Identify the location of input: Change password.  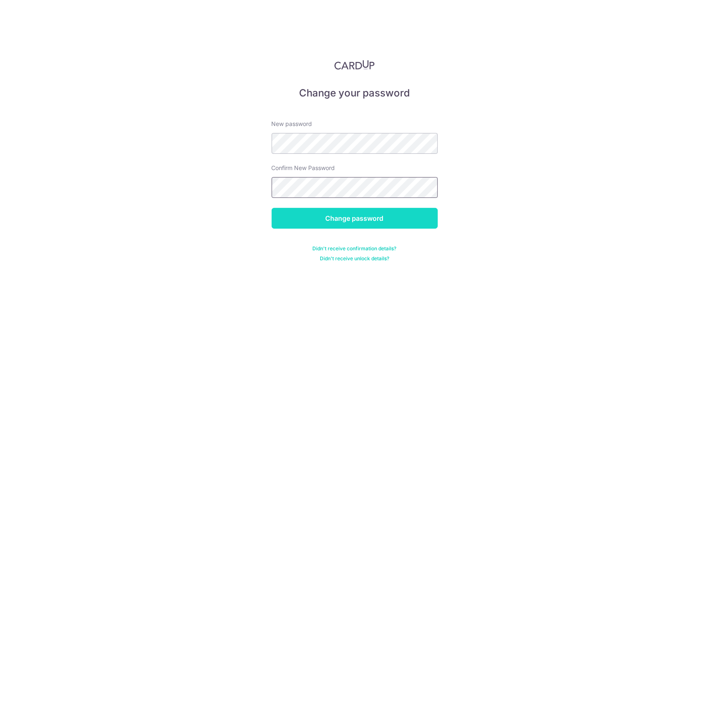
(355, 218).